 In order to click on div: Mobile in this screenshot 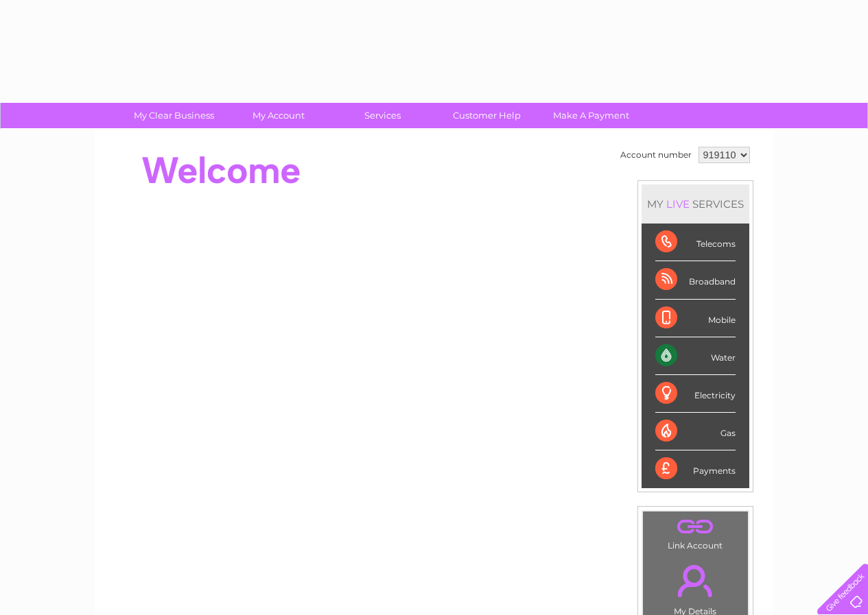, I will do `click(695, 318)`.